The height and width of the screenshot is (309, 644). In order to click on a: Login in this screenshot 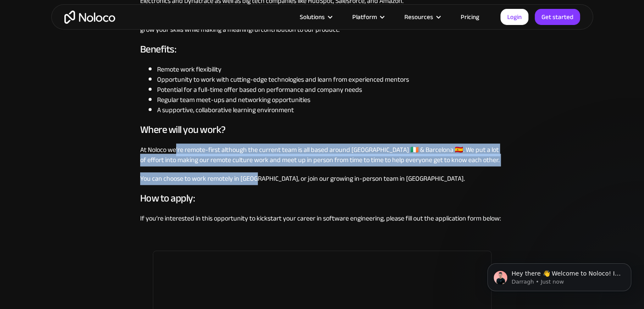, I will do `click(514, 17)`.